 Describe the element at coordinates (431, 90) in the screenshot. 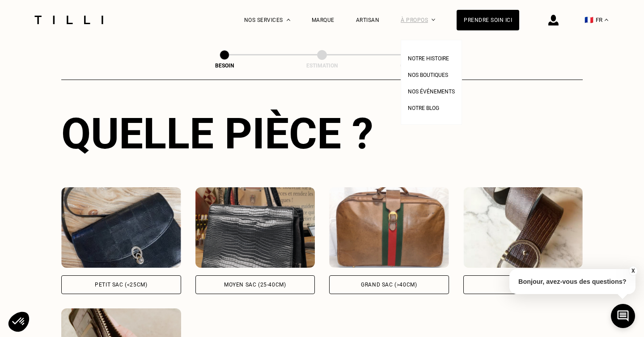

I see `a: Nos événements` at that location.